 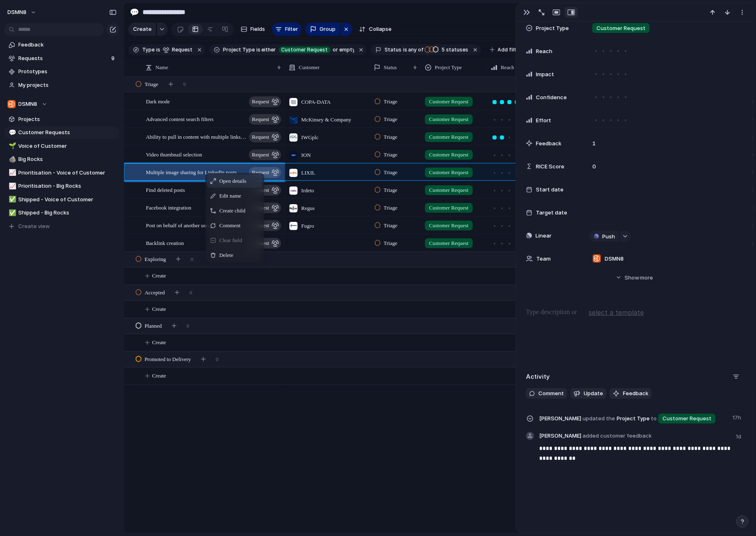 I want to click on a: My projects, so click(x=62, y=85).